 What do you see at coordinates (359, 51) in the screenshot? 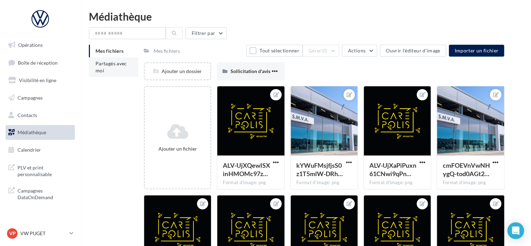
I see `button: Actions` at bounding box center [359, 51].